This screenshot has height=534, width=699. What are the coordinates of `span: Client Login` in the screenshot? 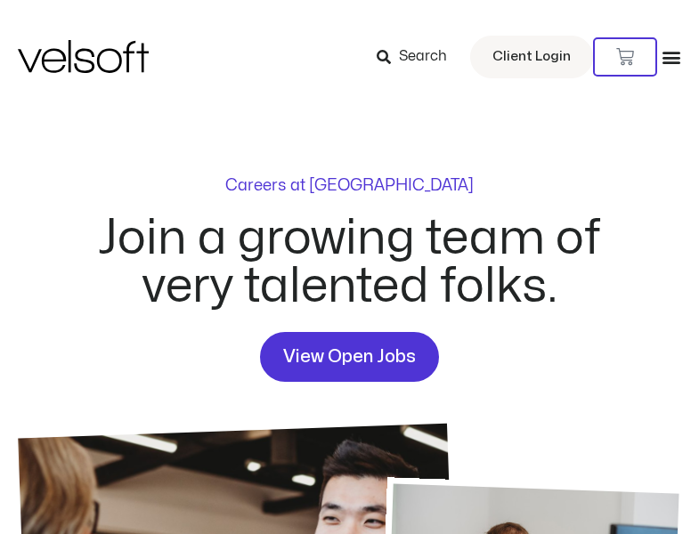 It's located at (532, 57).